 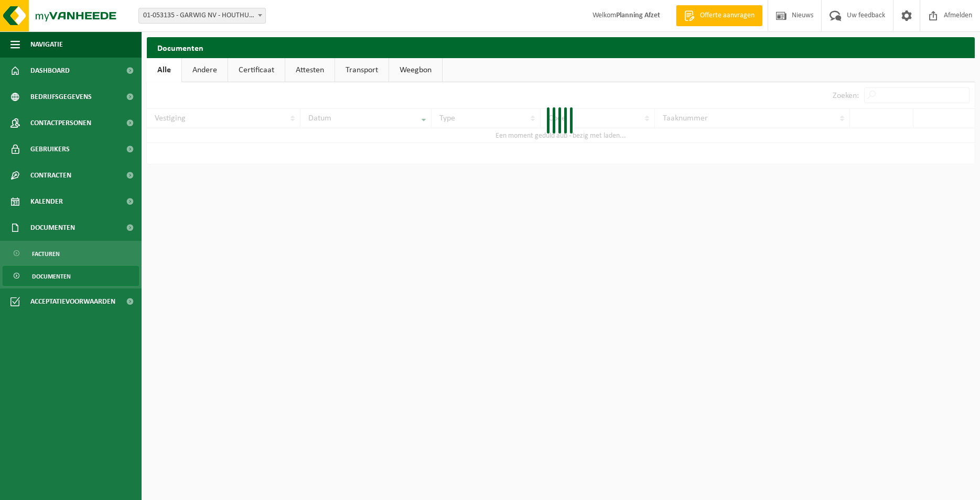 I want to click on a: Documenten, so click(x=71, y=276).